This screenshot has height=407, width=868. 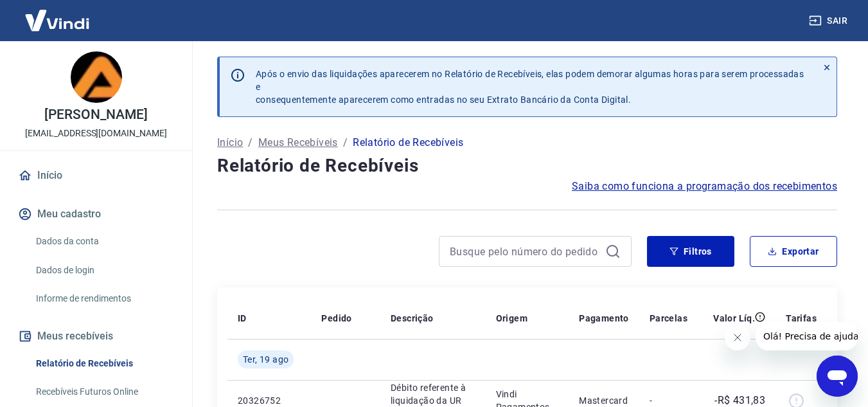 I want to click on p: ID, so click(x=242, y=318).